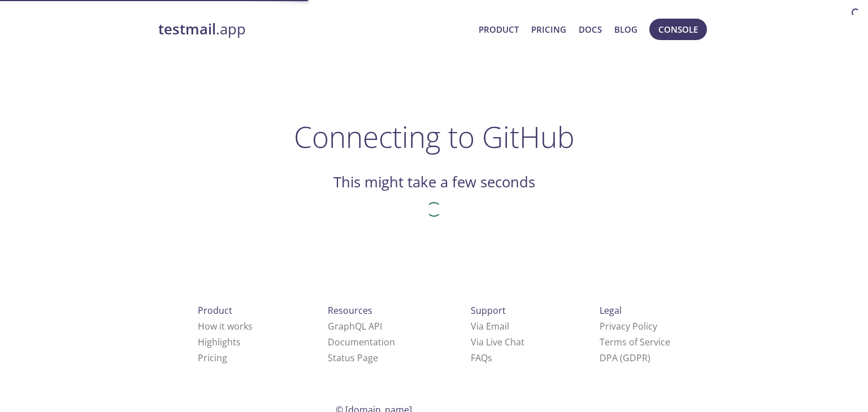  What do you see at coordinates (187, 28) in the screenshot?
I see `strong: testmail` at bounding box center [187, 28].